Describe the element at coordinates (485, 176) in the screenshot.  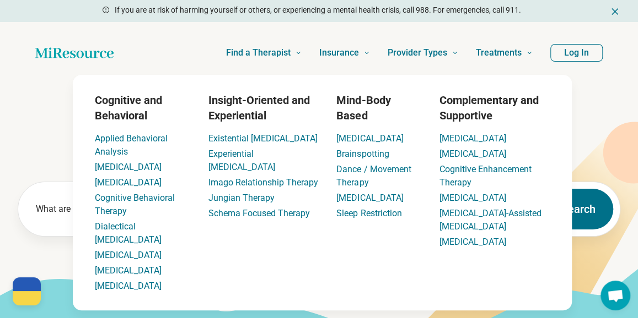
I see `a: Cognitive Enhancement Therapy` at that location.